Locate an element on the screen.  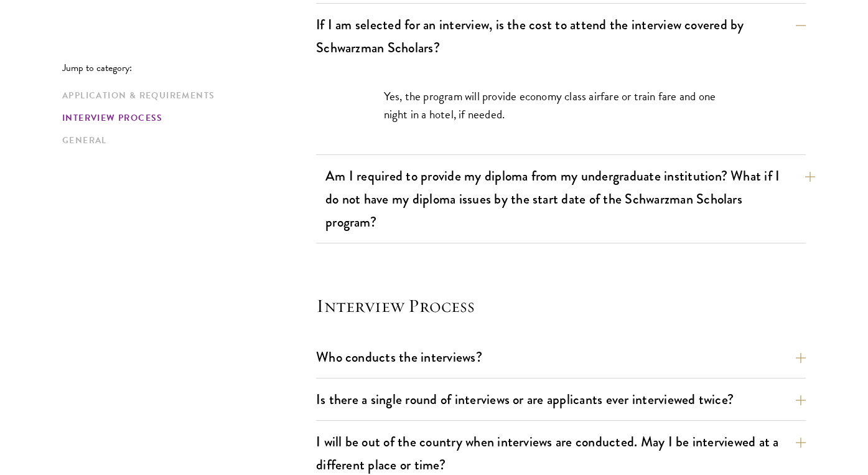
a: Interview Process is located at coordinates (186, 117).